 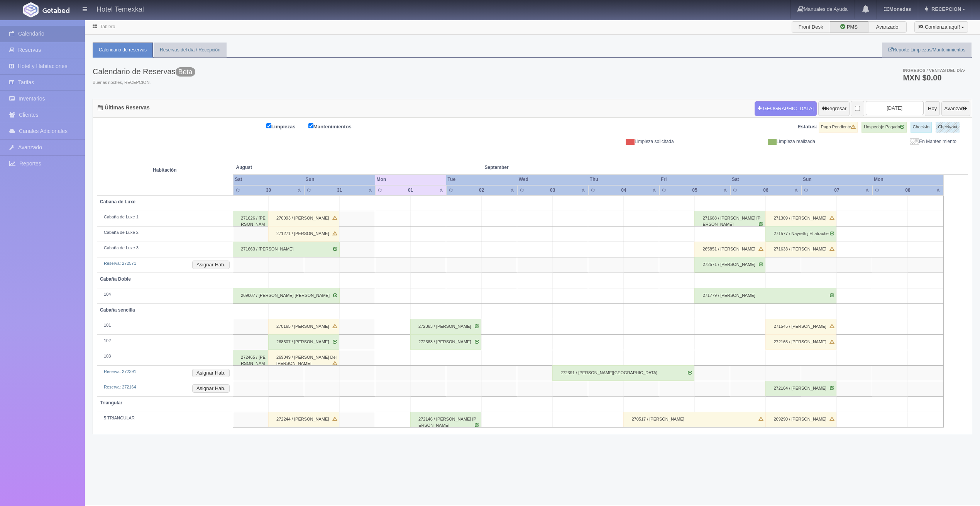 What do you see at coordinates (186, 72) in the screenshot?
I see `span: Beta` at bounding box center [186, 72].